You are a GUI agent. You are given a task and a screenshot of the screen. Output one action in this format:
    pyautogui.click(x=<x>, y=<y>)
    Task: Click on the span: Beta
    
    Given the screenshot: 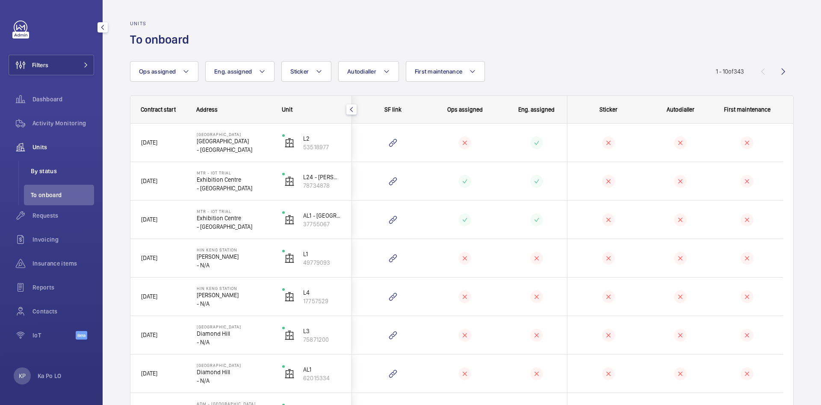 What is the action you would take?
    pyautogui.click(x=81, y=335)
    